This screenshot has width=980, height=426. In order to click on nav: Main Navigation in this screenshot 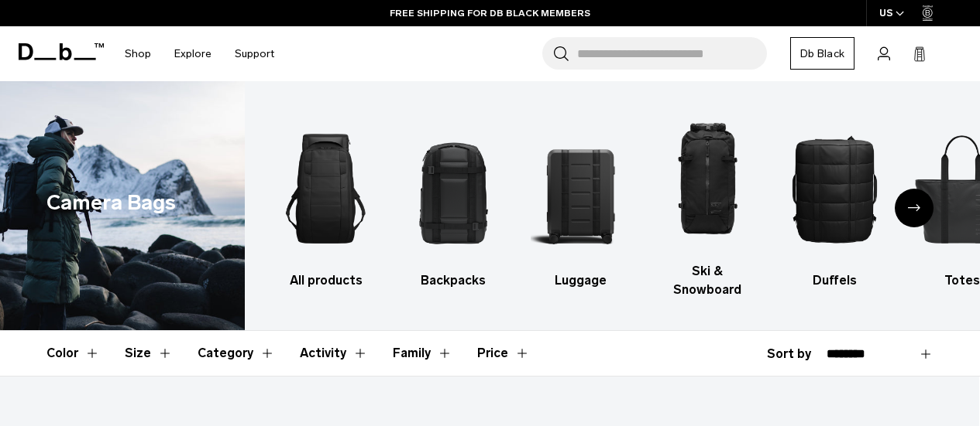, I will do `click(199, 53)`.